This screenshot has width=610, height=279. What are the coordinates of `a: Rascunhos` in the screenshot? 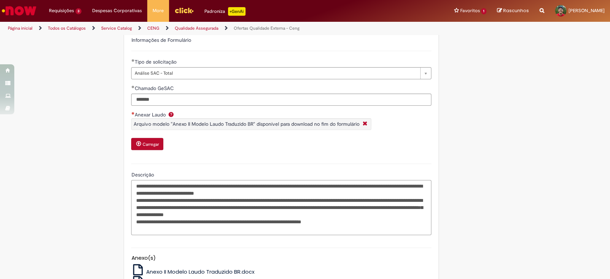 It's located at (512, 11).